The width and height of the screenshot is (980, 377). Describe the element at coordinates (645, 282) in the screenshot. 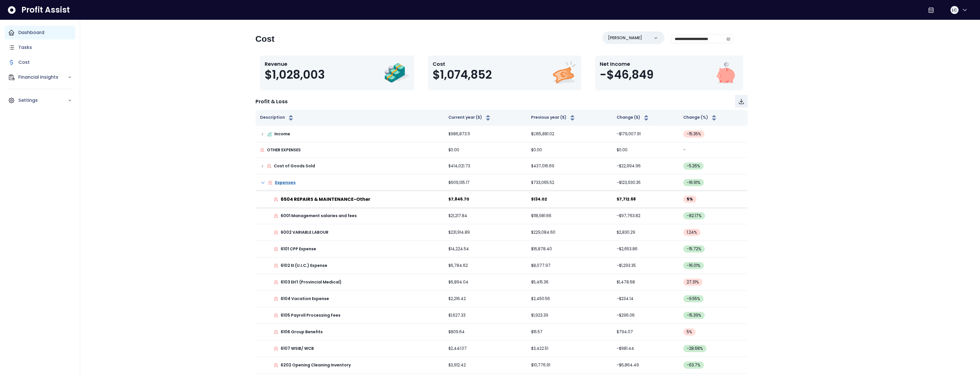

I see `td: $1,478.68` at that location.